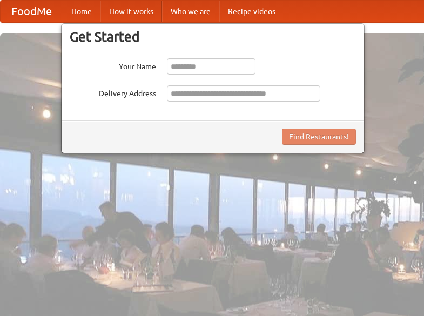 The height and width of the screenshot is (316, 424). I want to click on a: Recipe videos, so click(252, 11).